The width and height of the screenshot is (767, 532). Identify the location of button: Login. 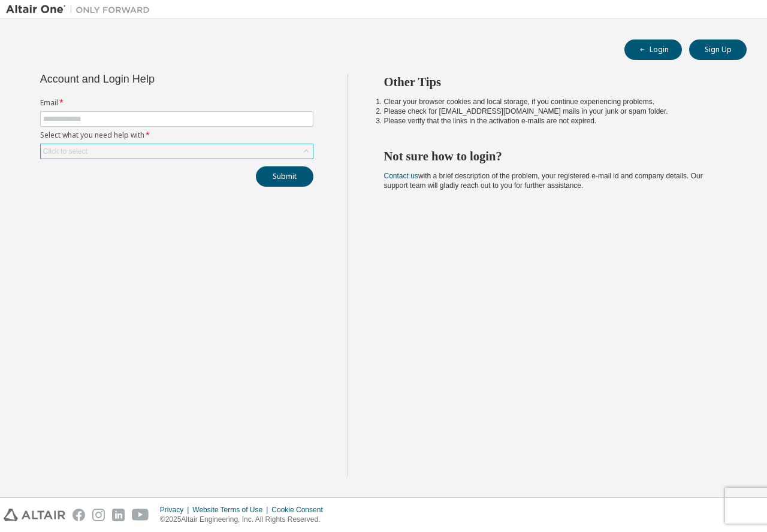
(653, 50).